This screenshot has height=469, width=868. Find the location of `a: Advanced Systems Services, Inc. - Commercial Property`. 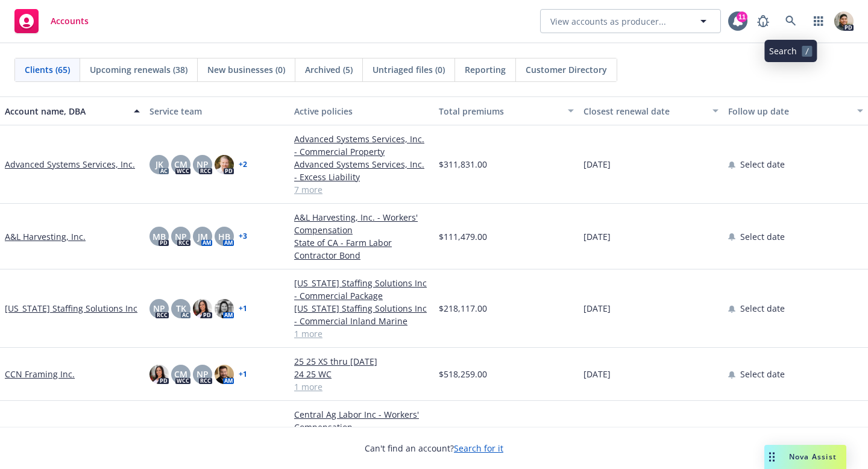

a: Advanced Systems Services, Inc. - Commercial Property is located at coordinates (362, 145).